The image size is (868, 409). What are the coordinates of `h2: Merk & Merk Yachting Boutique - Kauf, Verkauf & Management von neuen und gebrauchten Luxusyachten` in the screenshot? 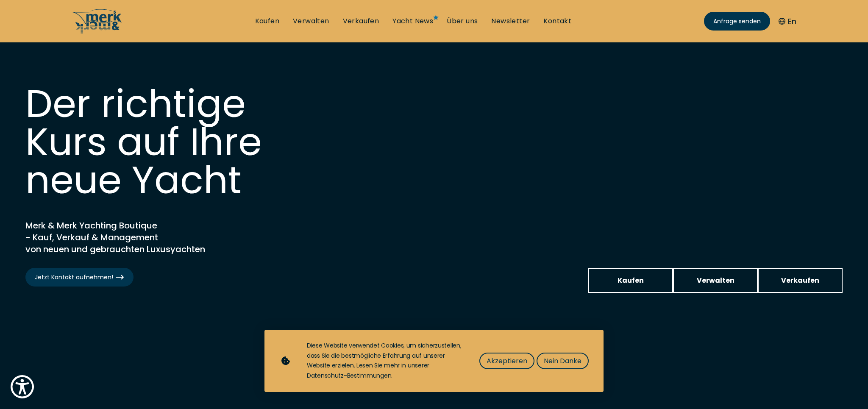 It's located at (132, 237).